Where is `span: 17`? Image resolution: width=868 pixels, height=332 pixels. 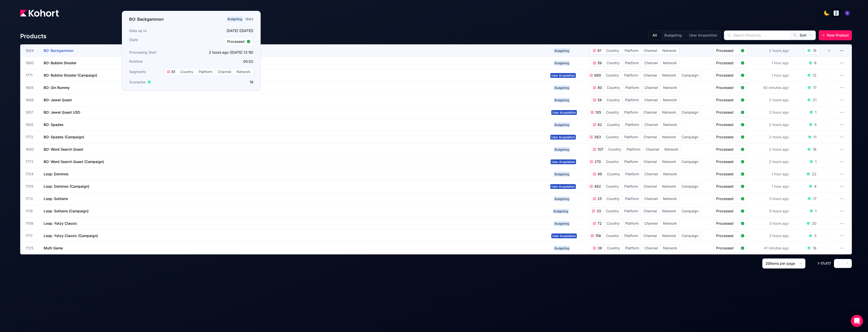 span: 17 is located at coordinates (822, 263).